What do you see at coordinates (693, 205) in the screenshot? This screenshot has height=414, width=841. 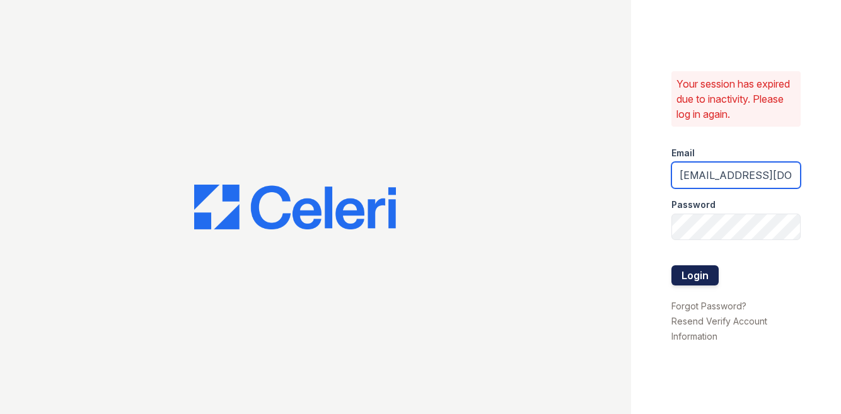 I see `label: Password` at bounding box center [693, 205].